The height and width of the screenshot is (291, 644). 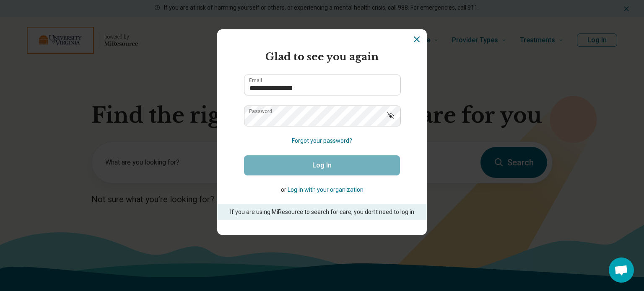 What do you see at coordinates (261, 112) in the screenshot?
I see `label: Password` at bounding box center [261, 112].